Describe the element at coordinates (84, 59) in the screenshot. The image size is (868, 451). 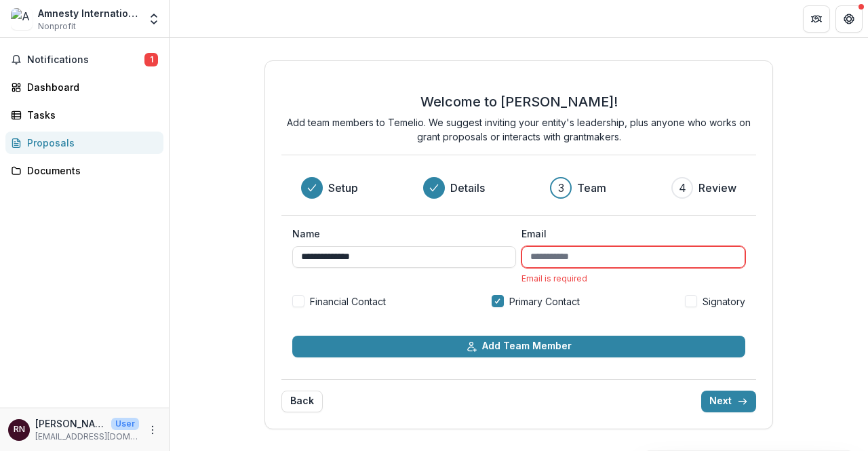
I see `button: Notifications1` at that location.